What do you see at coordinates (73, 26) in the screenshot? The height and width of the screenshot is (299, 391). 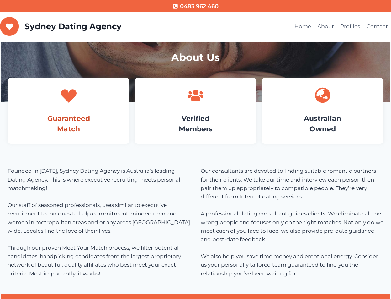 I see `p: Sydney Dating Agency` at bounding box center [73, 26].